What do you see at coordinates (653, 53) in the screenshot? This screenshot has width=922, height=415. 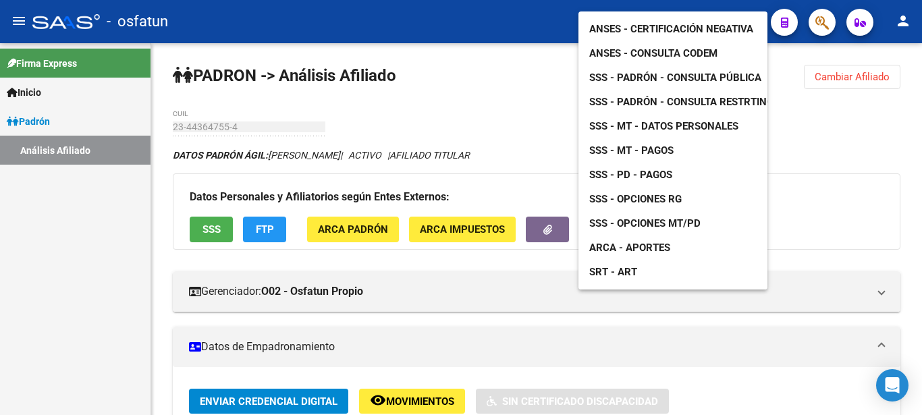 I see `a: ANSES - Consulta CODEM` at bounding box center [653, 53].